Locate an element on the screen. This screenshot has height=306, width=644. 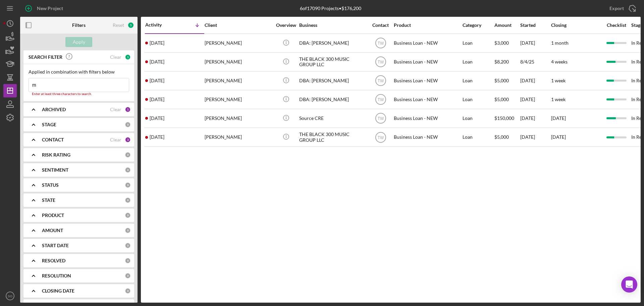
b: Filters is located at coordinates (79, 25).